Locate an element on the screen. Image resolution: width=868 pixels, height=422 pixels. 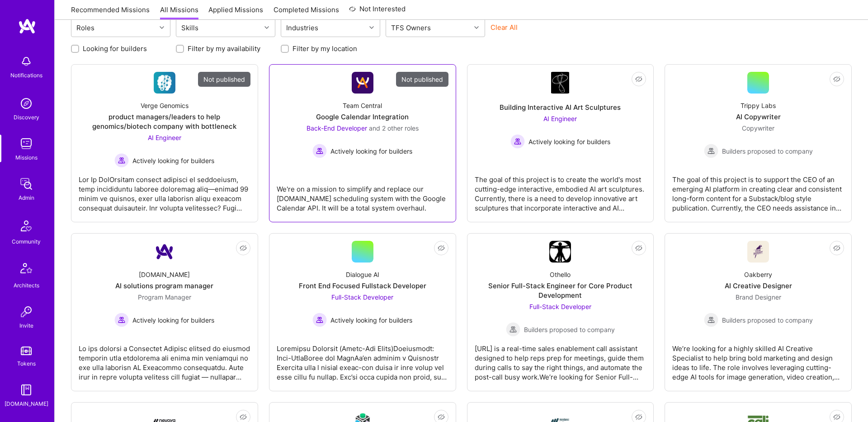
a: Applied Missions is located at coordinates (236, 13).